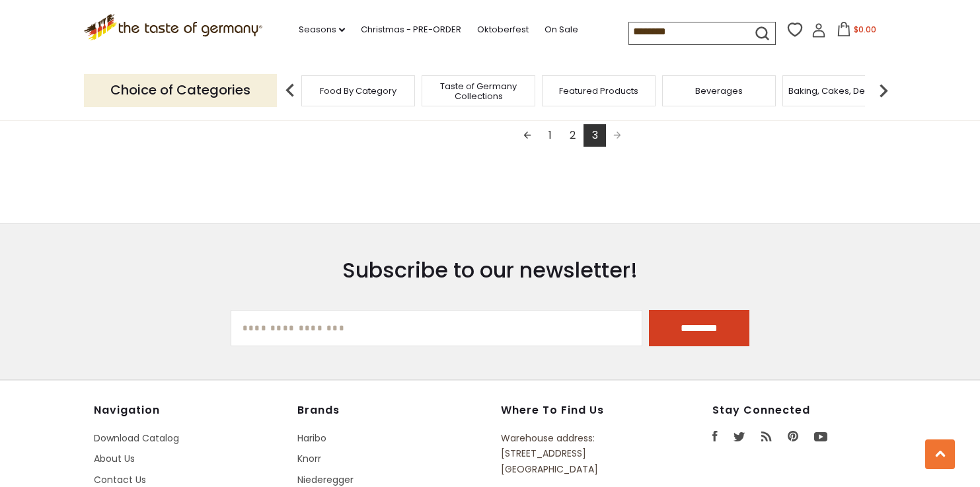  What do you see at coordinates (719, 90) in the screenshot?
I see `span: Beverages` at bounding box center [719, 90].